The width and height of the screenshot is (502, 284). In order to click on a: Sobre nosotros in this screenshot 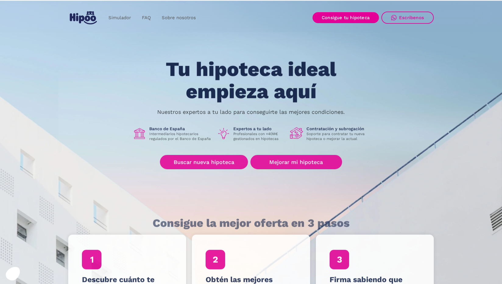, I will do `click(179, 18)`.